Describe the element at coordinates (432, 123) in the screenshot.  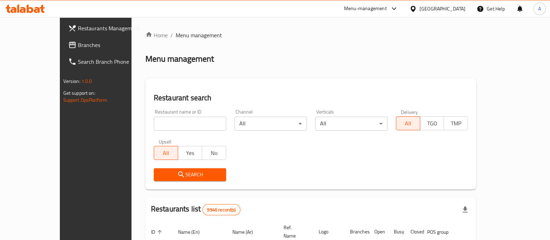
I see `span: TGO` at that location.